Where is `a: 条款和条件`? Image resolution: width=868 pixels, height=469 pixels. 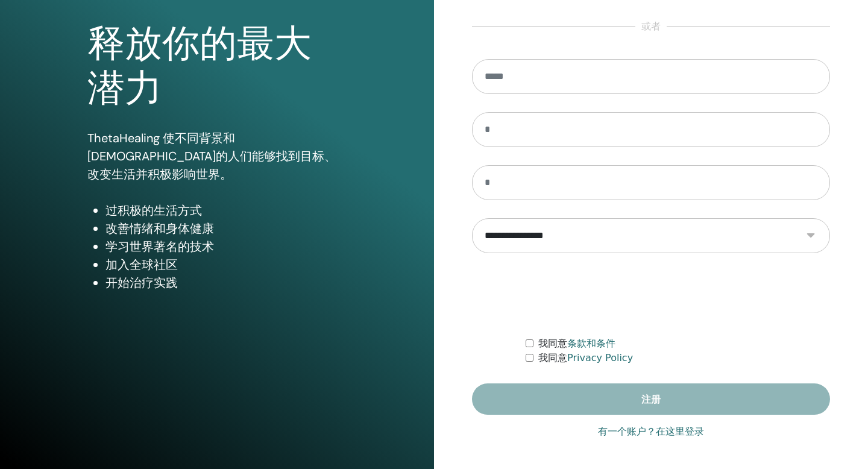
a: 条款和条件 is located at coordinates (591, 343).